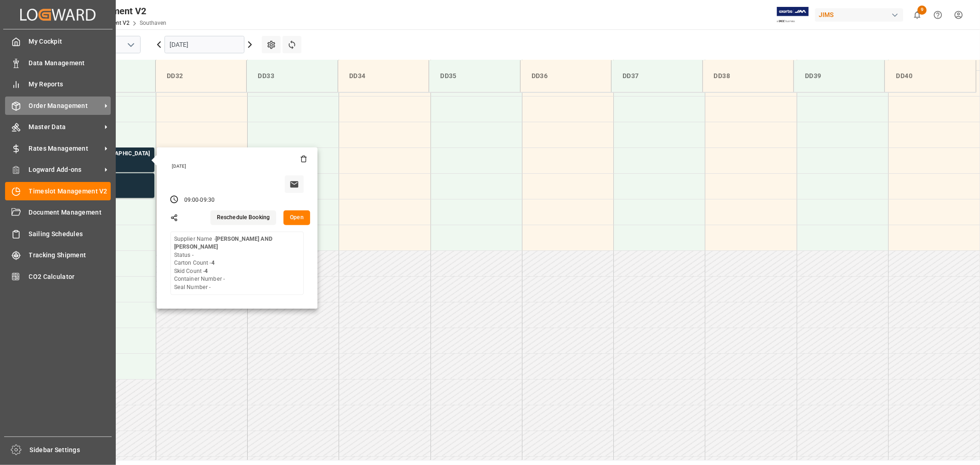 The height and width of the screenshot is (465, 980). Describe the element at coordinates (58, 84) in the screenshot. I see `a: My Reports` at that location.